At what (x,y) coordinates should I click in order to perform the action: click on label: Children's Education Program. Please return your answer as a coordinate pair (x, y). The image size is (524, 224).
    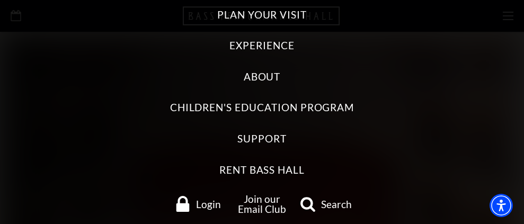
    Looking at the image, I should click on (262, 108).